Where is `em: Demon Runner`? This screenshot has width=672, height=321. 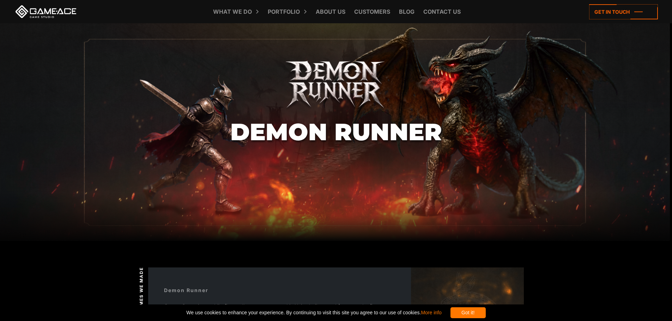
em: Demon Runner is located at coordinates (181, 306).